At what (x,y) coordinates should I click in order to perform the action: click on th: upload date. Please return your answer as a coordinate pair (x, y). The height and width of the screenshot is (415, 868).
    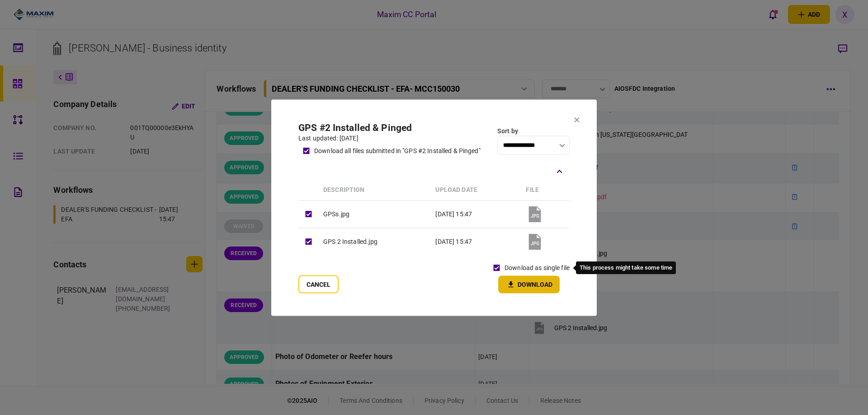
    Looking at the image, I should click on (476, 190).